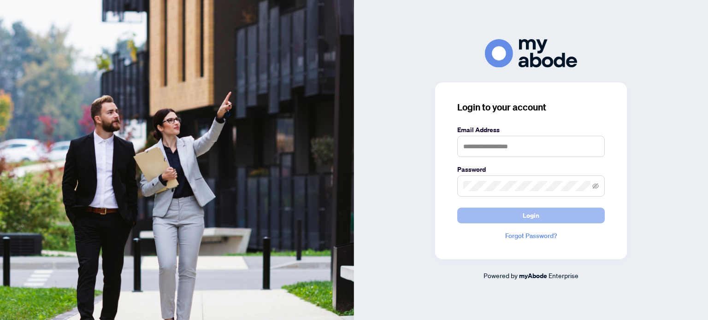 Image resolution: width=708 pixels, height=320 pixels. What do you see at coordinates (595, 186) in the screenshot?
I see `span: eye-invisible` at bounding box center [595, 186].